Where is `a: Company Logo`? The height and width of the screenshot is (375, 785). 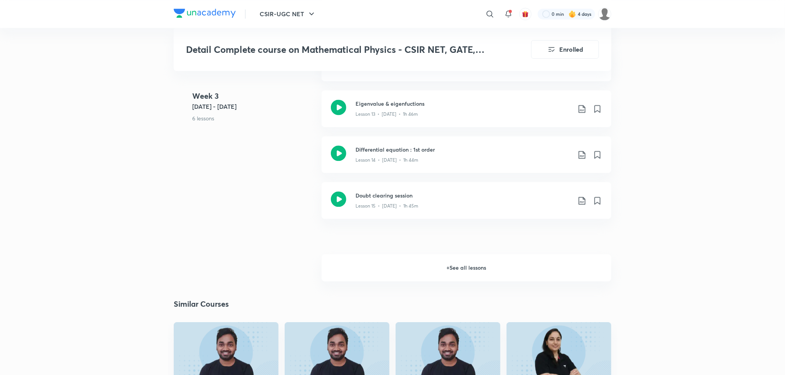
a: Company Logo is located at coordinates (205, 14).